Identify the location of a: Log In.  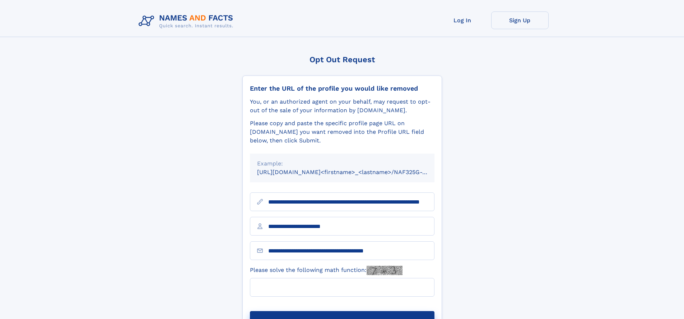
(463, 20).